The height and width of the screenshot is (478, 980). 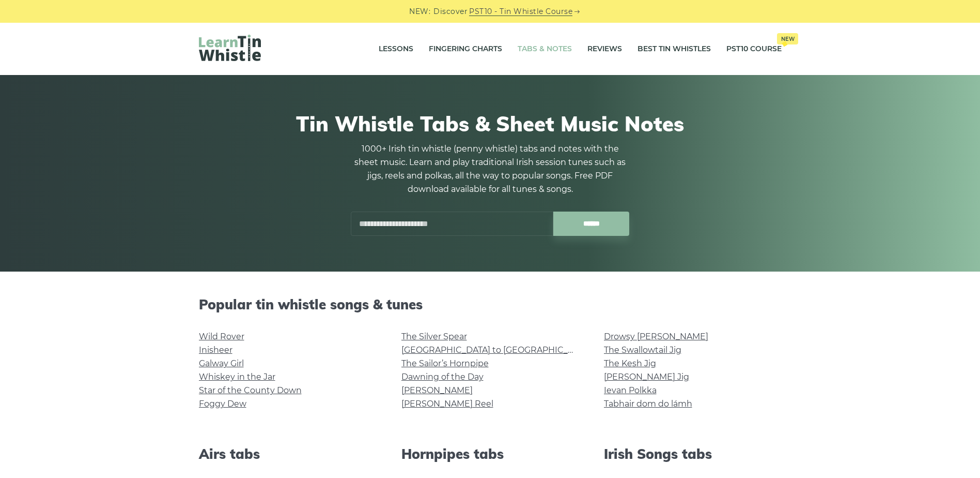 I want to click on a: Lessons, so click(x=395, y=49).